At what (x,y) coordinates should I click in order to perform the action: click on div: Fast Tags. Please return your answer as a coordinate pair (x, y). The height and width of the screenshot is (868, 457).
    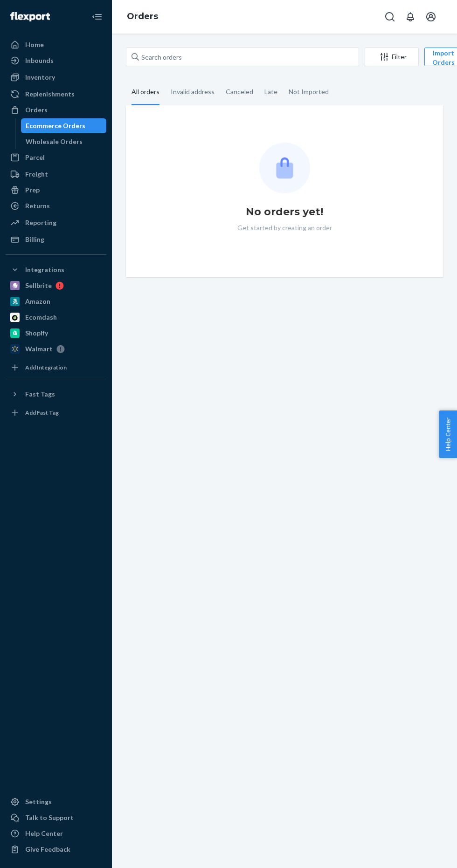
    Looking at the image, I should click on (40, 394).